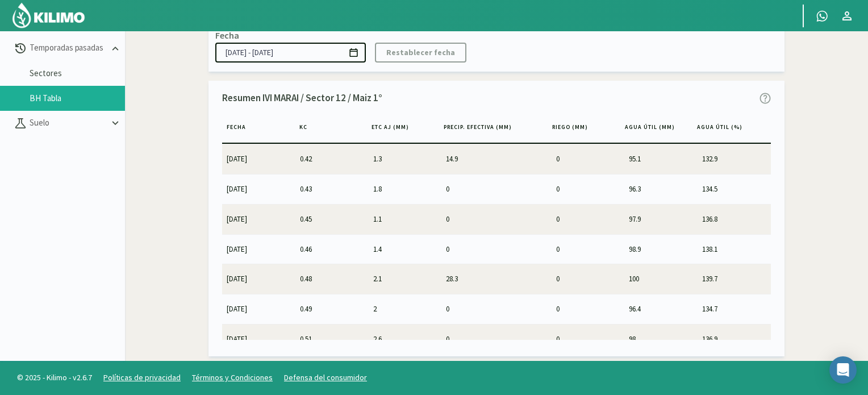 The height and width of the screenshot is (395, 868). I want to click on td: 1.3, so click(405, 159).